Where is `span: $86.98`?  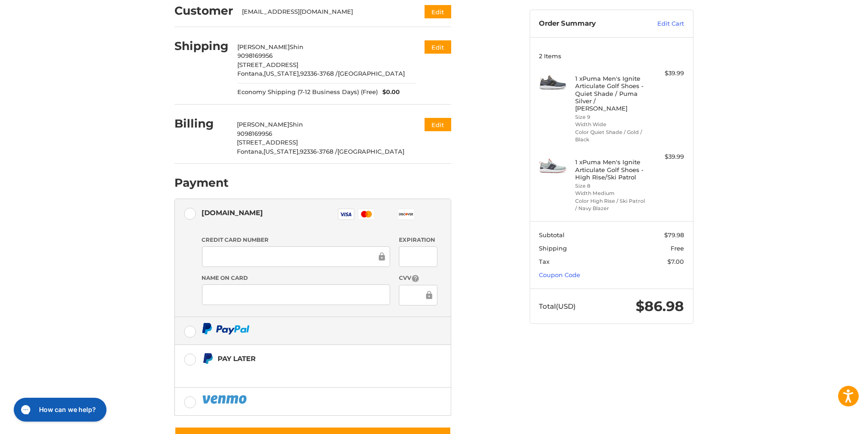 span: $86.98 is located at coordinates (661, 306).